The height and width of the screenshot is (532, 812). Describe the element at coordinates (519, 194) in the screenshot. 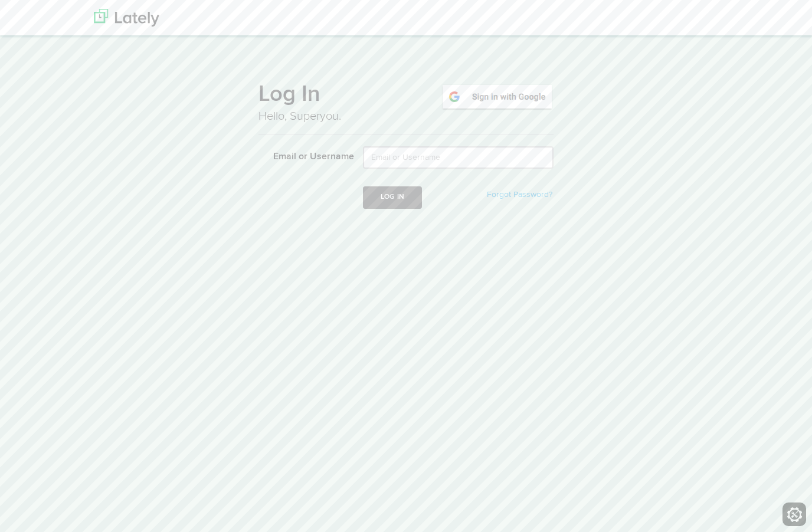

I see `a: Forgot Password?` at that location.